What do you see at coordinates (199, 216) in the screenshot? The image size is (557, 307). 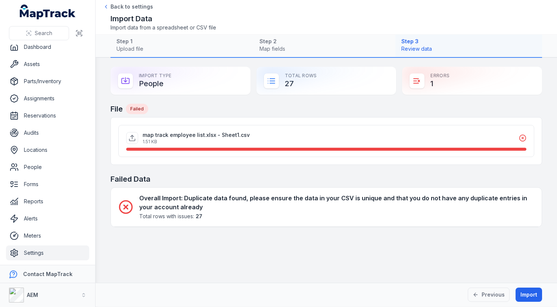 I see `strong: 27` at bounding box center [199, 216].